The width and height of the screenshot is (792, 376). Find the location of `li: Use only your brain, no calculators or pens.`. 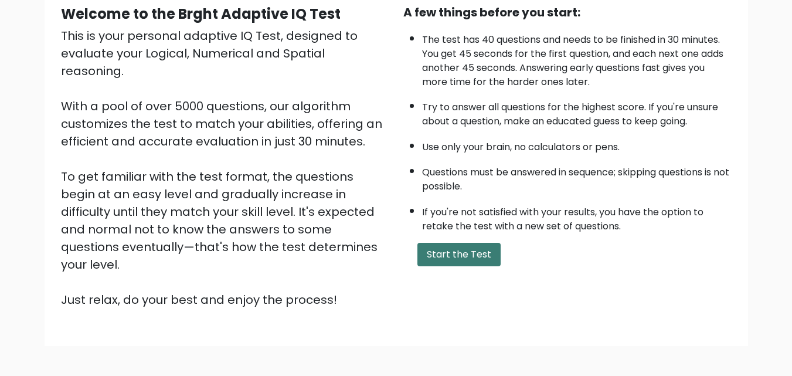

li: Use only your brain, no calculators or pens. is located at coordinates (577, 144).